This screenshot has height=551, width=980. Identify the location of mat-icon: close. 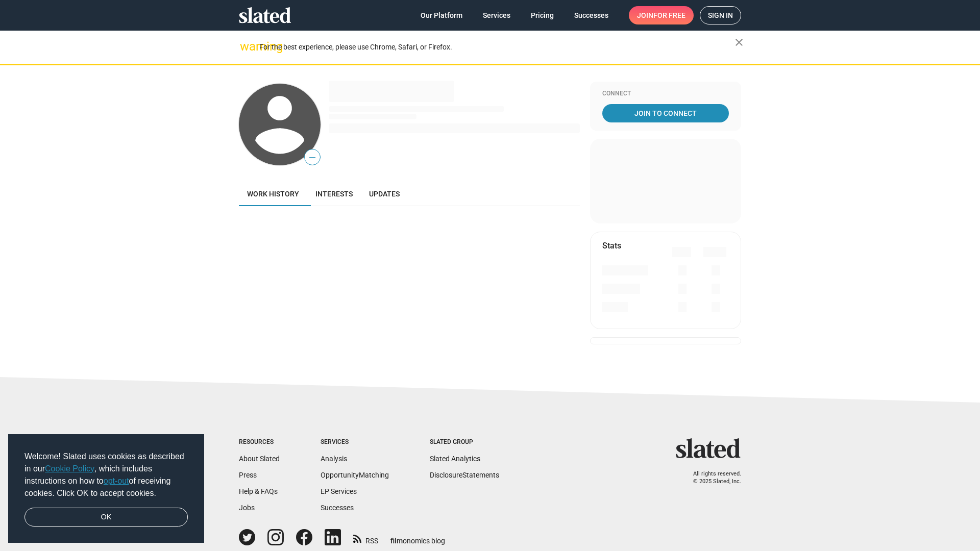
(739, 42).